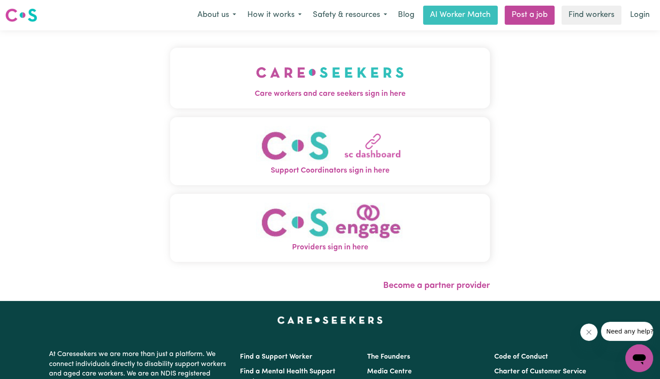 This screenshot has height=379, width=660. What do you see at coordinates (330, 151) in the screenshot?
I see `button: Support Coordinators sign in here` at bounding box center [330, 151].